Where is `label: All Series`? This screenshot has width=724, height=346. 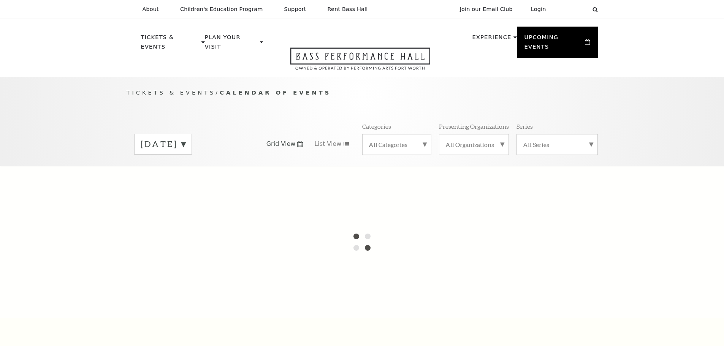
label: All Series is located at coordinates (557, 144).